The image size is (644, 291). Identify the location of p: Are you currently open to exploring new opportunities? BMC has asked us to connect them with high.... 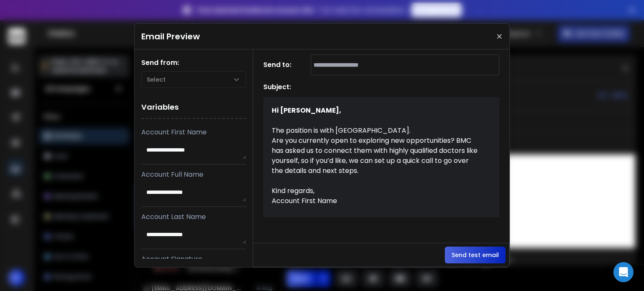
(376, 156).